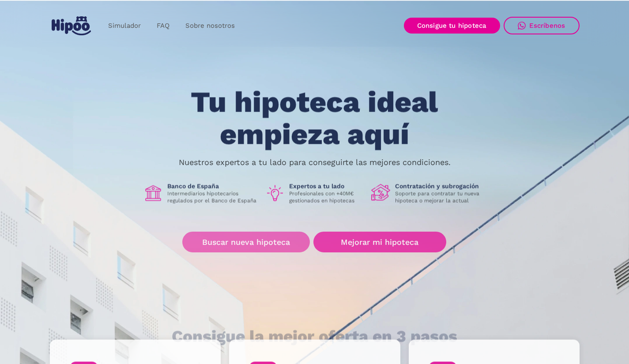  I want to click on a: Escríbenos, so click(542, 25).